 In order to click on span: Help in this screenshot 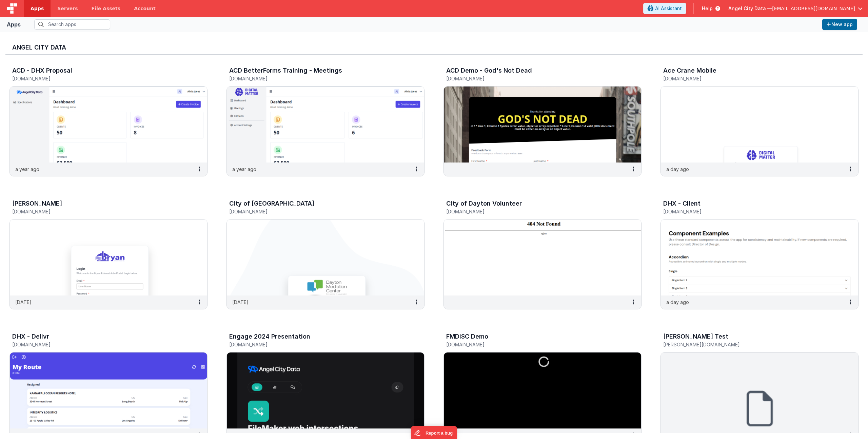, I will do `click(708, 9)`.